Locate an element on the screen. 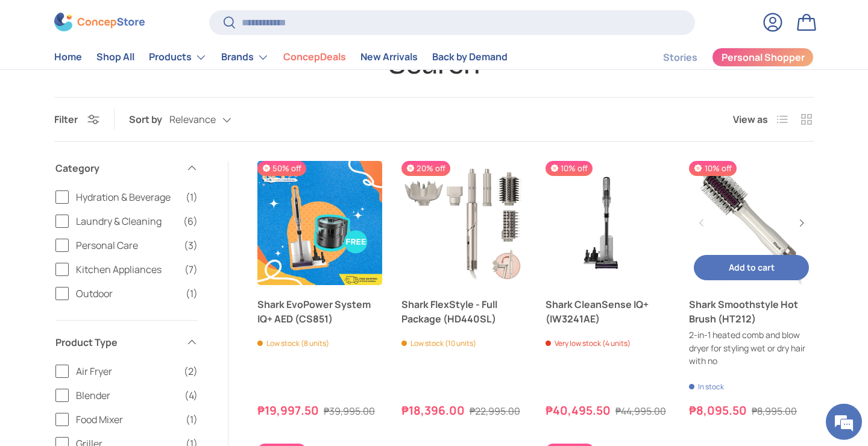  a: Shop All is located at coordinates (115, 57).